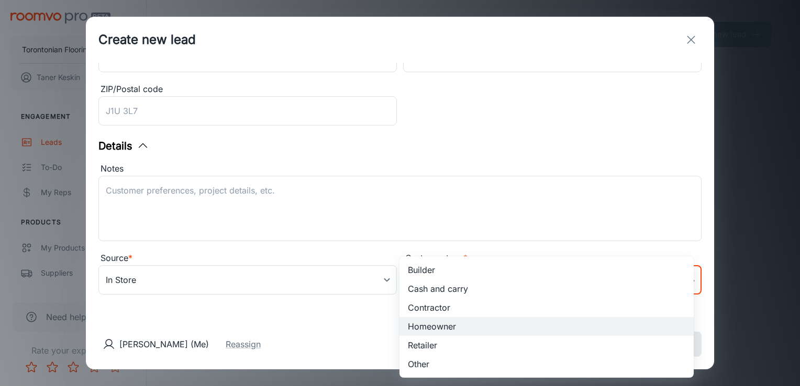  Describe the element at coordinates (546, 289) in the screenshot. I see `li: Cash and carry` at that location.